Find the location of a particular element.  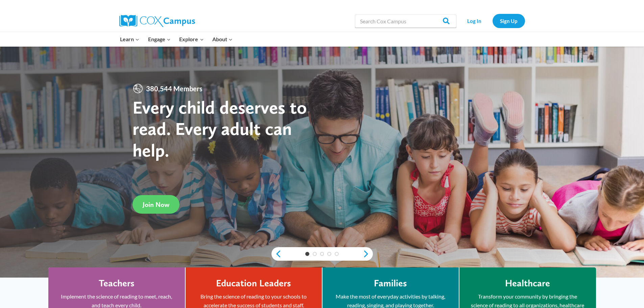

nav: Secondary Navigation is located at coordinates (492, 21).